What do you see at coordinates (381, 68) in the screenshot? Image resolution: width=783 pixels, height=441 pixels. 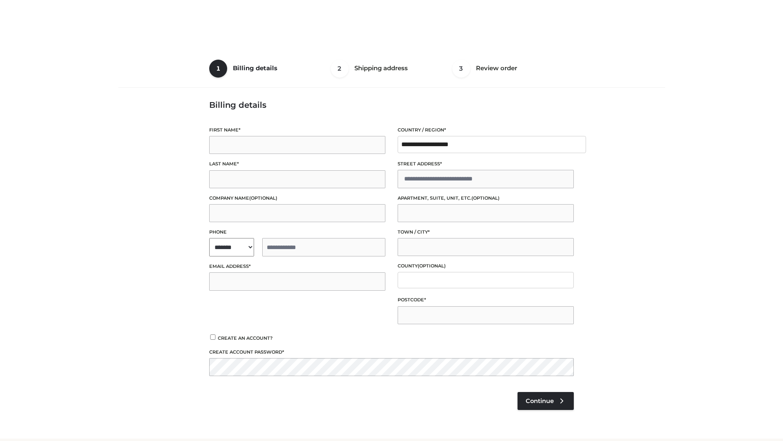 I see `span: Shipping address` at bounding box center [381, 68].